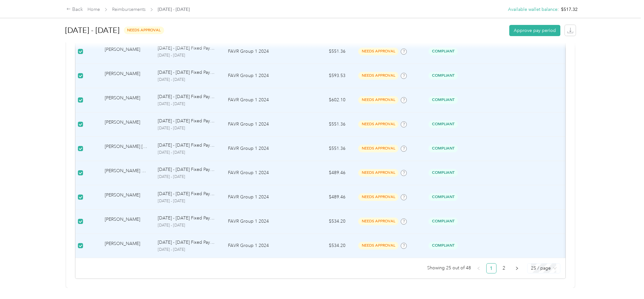 The height and width of the screenshot is (299, 644). I want to click on button: Approve pay period, so click(535, 30).